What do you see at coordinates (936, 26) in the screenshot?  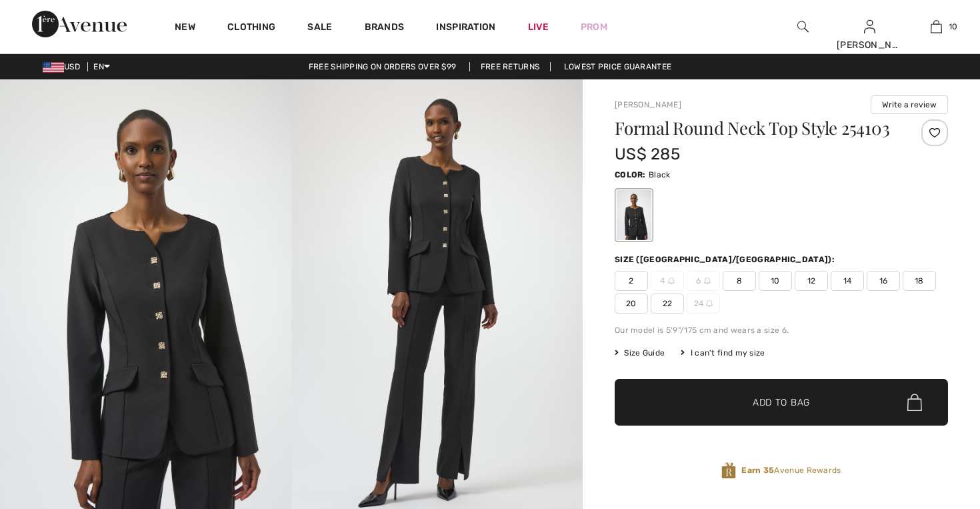 I see `a: 10` at bounding box center [936, 26].